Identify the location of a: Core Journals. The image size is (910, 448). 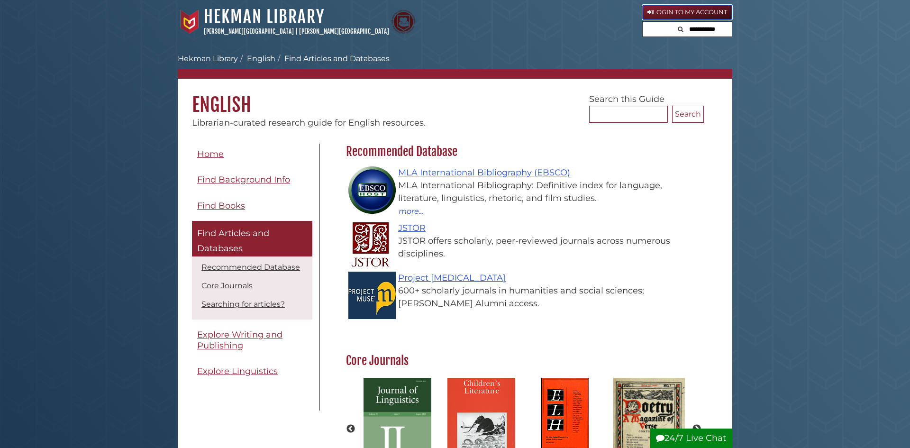
(227, 285).